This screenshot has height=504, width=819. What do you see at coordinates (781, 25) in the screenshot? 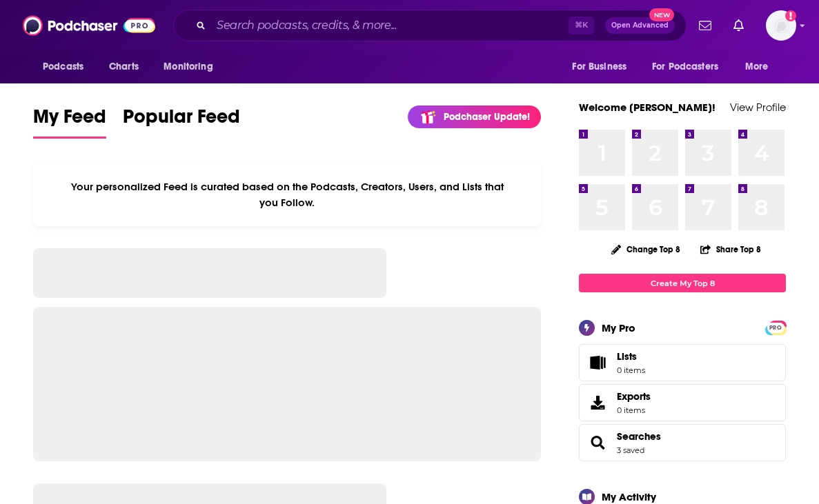
I see `button: Show profile menu` at bounding box center [781, 25].